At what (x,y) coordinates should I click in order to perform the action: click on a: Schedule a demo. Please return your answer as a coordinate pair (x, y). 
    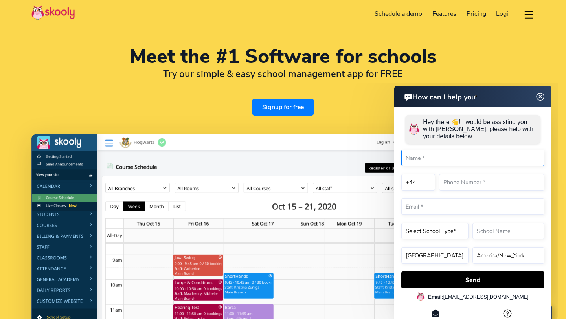
    Looking at the image, I should click on (399, 14).